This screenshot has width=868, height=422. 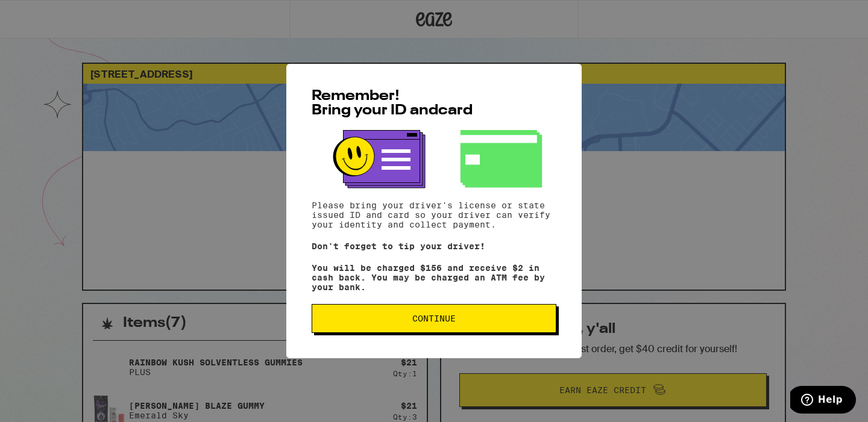 What do you see at coordinates (434, 215) in the screenshot?
I see `p: Please bring your driver's license or state issued ID and card so your driver can verify your ide...` at bounding box center [434, 215].